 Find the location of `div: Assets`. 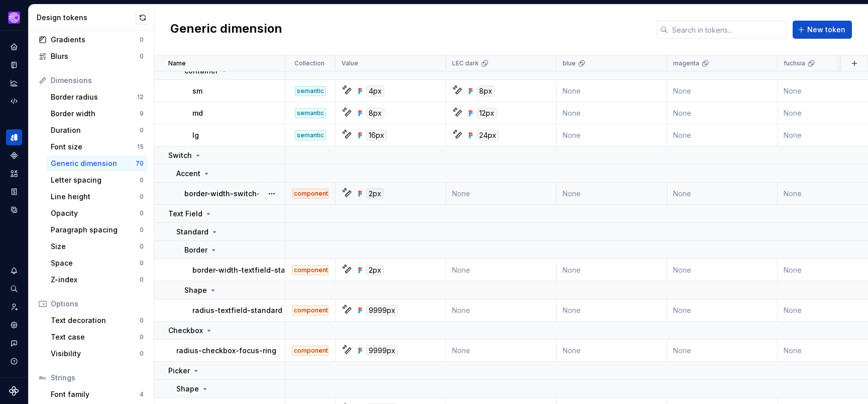

div: Assets is located at coordinates (14, 173).